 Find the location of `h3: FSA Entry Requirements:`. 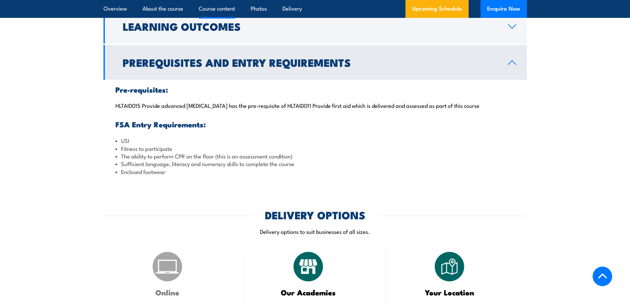

h3: FSA Entry Requirements: is located at coordinates (315, 124).